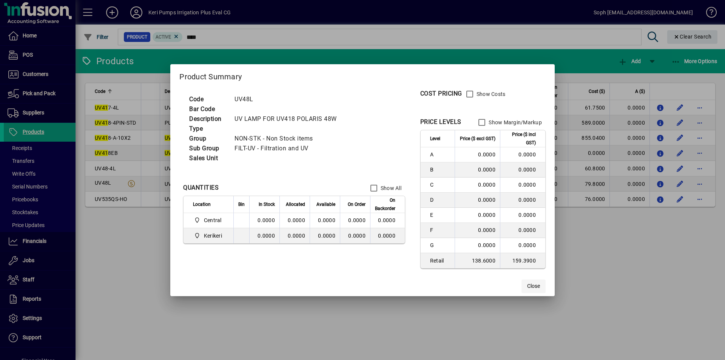  Describe the element at coordinates (208, 109) in the screenshot. I see `td: Bar Code` at that location.